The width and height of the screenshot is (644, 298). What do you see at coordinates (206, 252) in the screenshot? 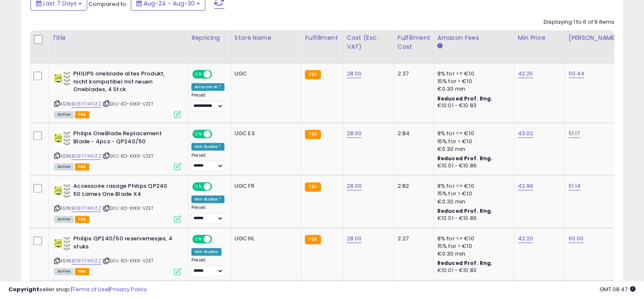
I see `div: Win BuyBox` at bounding box center [206, 252].